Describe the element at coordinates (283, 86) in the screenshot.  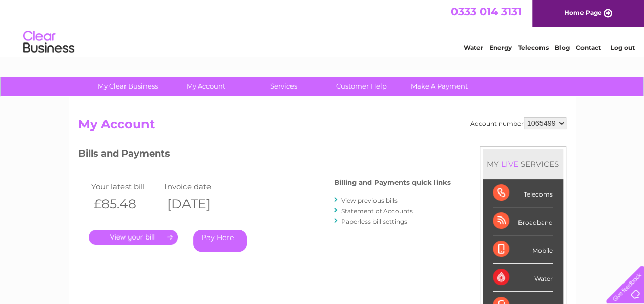
I see `a: Services` at that location.